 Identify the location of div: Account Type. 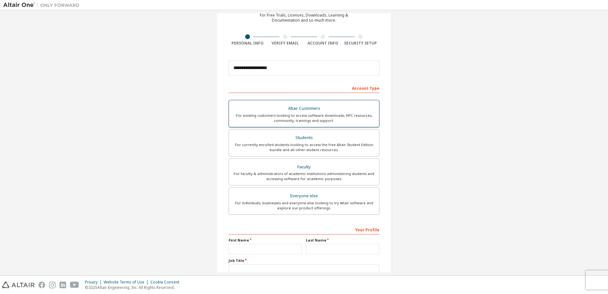
(304, 88).